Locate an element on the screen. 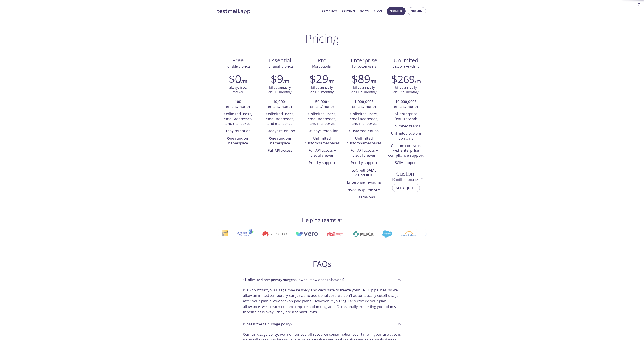 The width and height of the screenshot is (644, 340). div: What is the fair usage policy? is located at coordinates (322, 324).